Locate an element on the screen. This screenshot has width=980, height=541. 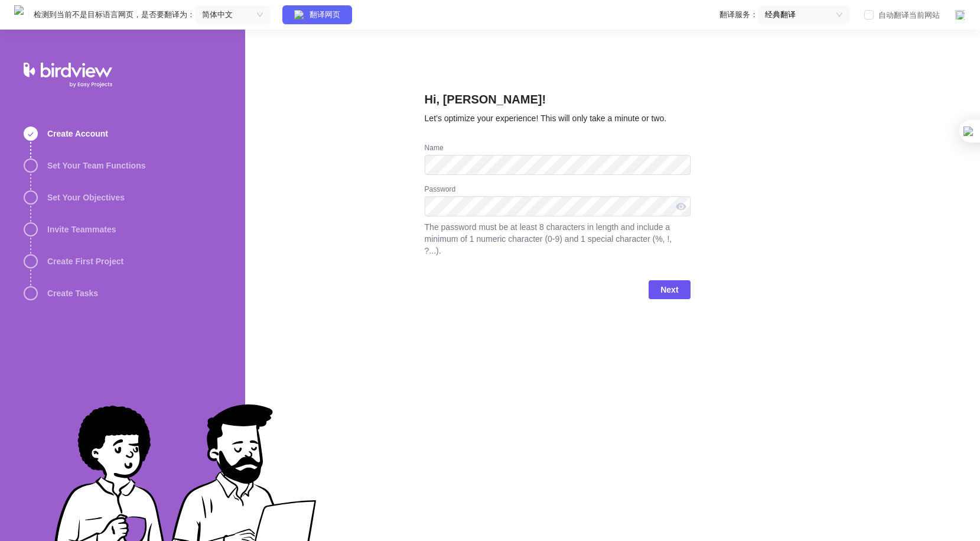
span: Create Tasks is located at coordinates (73, 293).